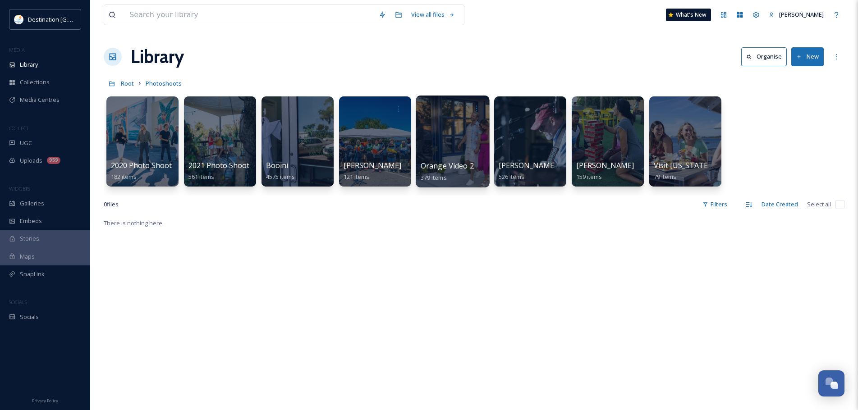  What do you see at coordinates (219, 166) in the screenshot?
I see `span: 2021 Photo Shoot` at bounding box center [219, 166].